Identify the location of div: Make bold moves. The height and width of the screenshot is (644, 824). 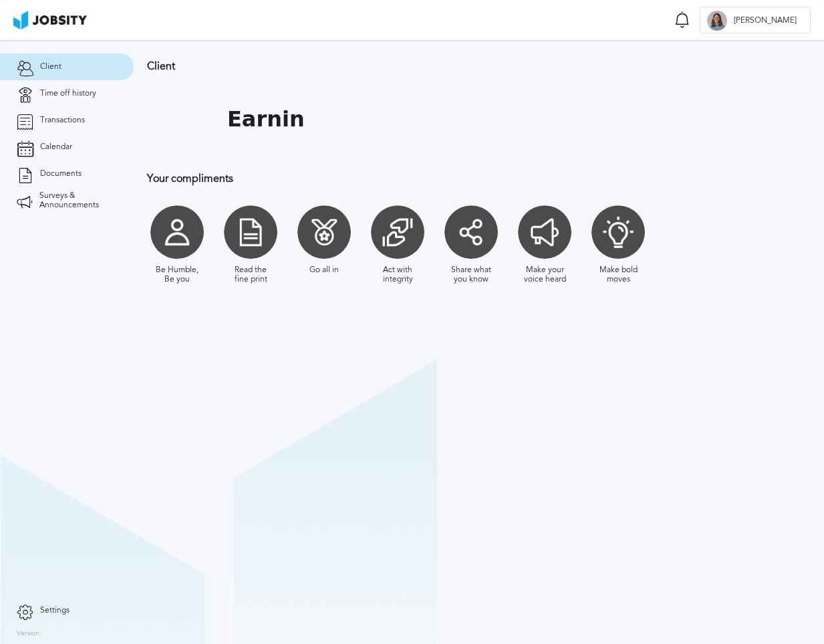
(619, 274).